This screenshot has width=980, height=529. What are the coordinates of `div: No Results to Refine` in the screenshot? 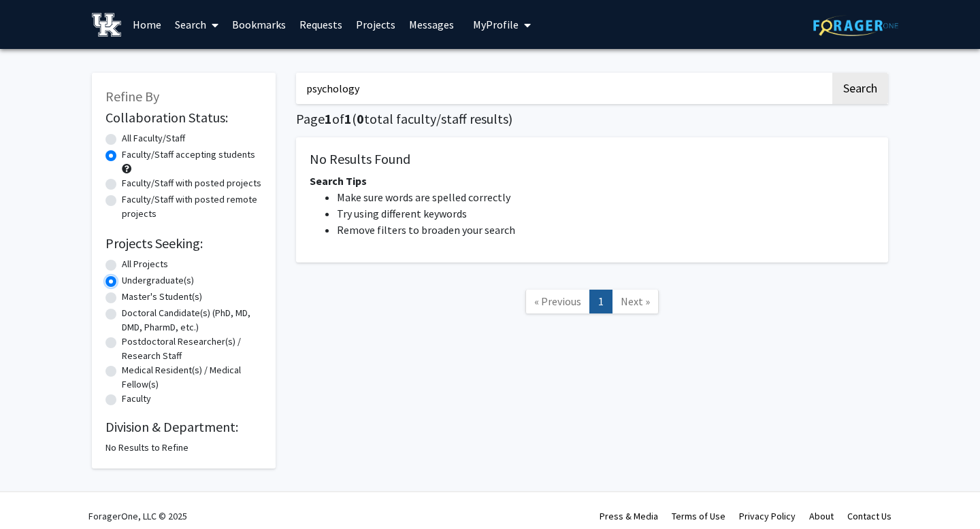 It's located at (184, 447).